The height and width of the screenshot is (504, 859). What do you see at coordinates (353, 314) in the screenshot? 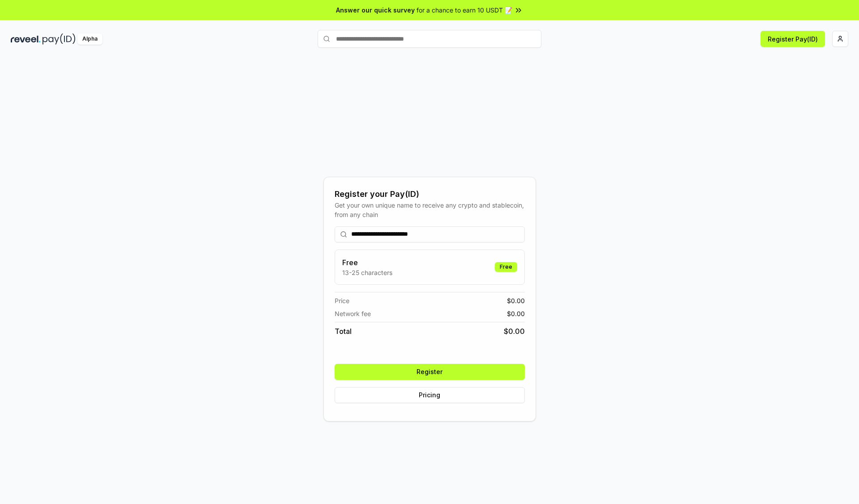
I see `span: Network fee` at bounding box center [353, 314].